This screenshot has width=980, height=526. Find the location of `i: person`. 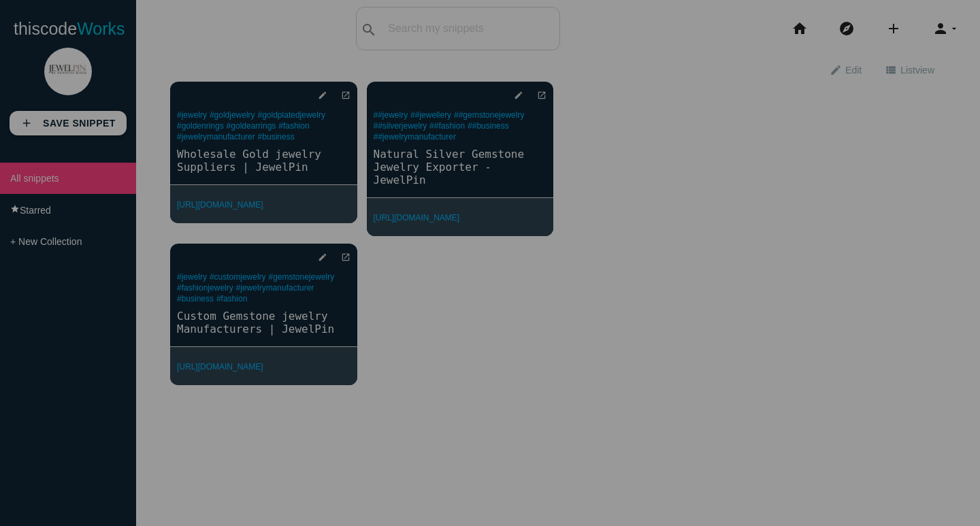

i: person is located at coordinates (940, 29).